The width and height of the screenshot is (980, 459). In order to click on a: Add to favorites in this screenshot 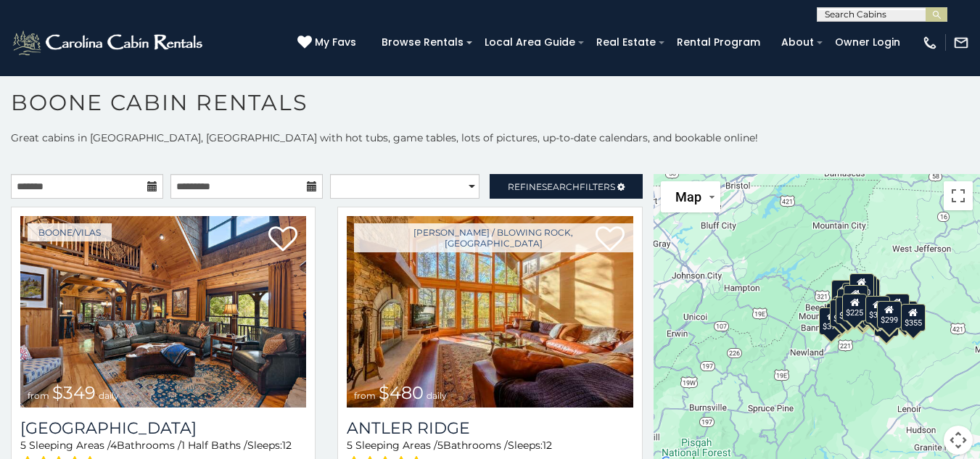, I will do `click(283, 240)`.